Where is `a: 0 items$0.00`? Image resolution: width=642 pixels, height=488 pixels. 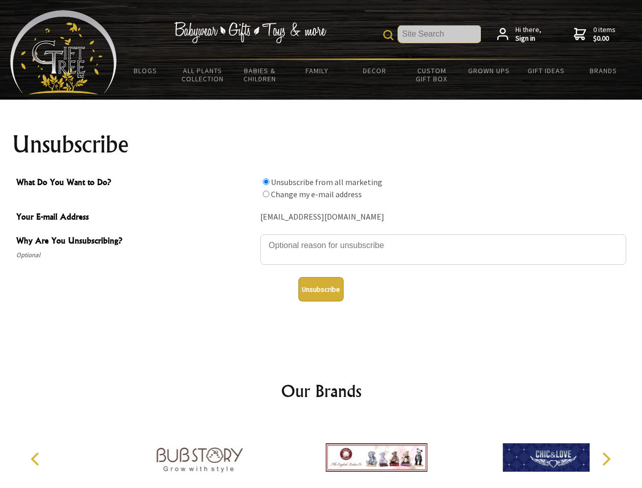
a: 0 items$0.00 is located at coordinates (594, 34).